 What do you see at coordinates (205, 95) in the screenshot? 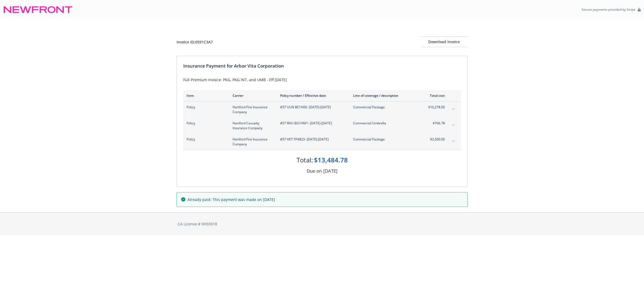
I see `div: Item` at bounding box center [205, 95].